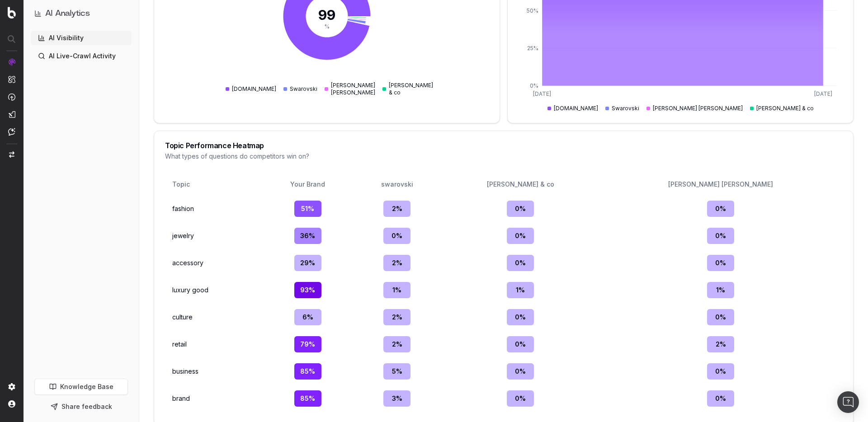 This screenshot has width=868, height=422. I want to click on div: 3 %, so click(397, 399).